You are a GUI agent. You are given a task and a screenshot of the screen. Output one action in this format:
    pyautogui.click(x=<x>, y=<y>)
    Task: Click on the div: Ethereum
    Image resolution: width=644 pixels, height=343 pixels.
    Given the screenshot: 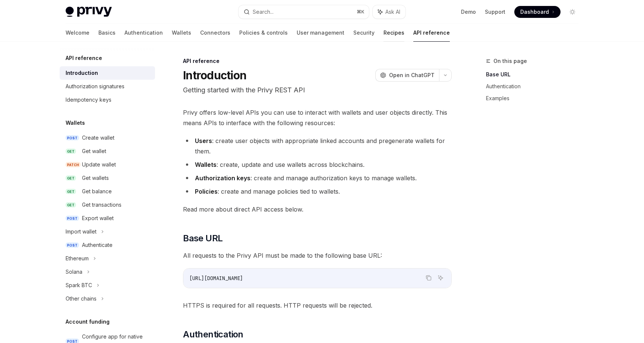 What is the action you would take?
    pyautogui.click(x=77, y=259)
    